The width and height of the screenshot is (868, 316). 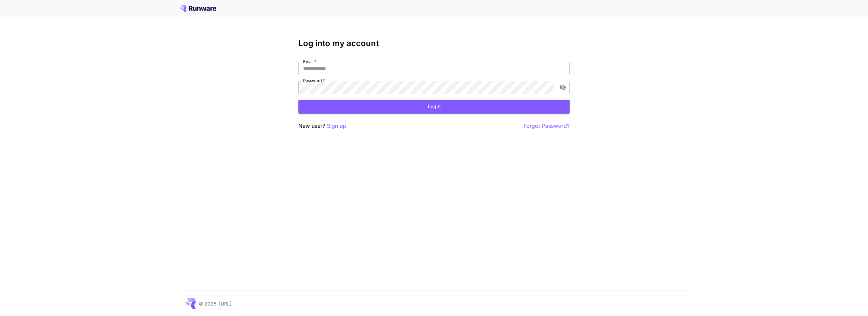 I want to click on button: Login, so click(x=434, y=106).